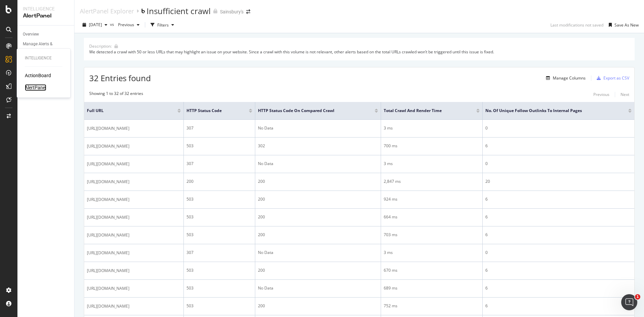 This screenshot has width=644, height=317. I want to click on div: Overview, so click(31, 34).